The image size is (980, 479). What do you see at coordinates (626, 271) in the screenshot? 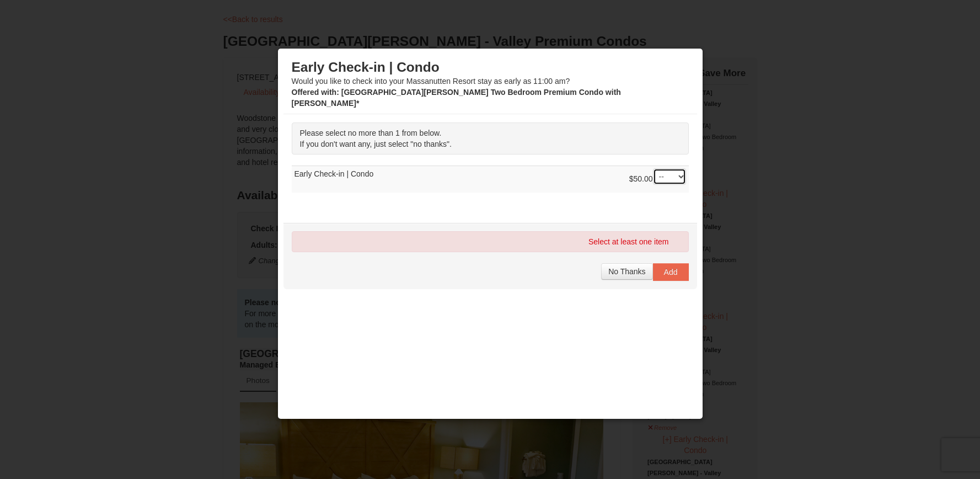
I see `button: No Thanks` at bounding box center [626, 271].